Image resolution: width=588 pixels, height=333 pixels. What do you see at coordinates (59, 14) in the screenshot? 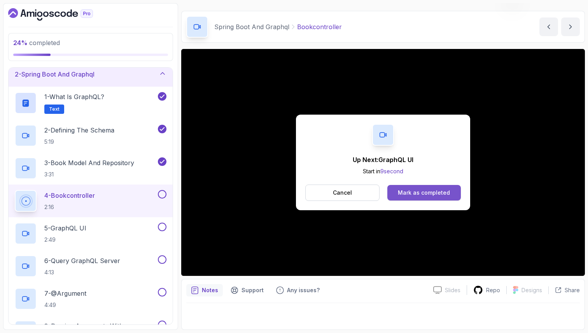
I see `a: Dashboard` at bounding box center [59, 14].